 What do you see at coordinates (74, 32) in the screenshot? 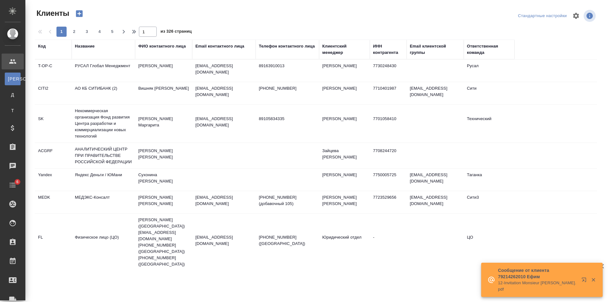
I see `span: 2` at bounding box center [74, 32].